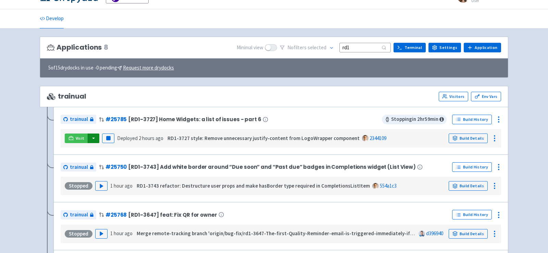  What do you see at coordinates (140, 138) in the screenshot?
I see `span: Deployed` at bounding box center [140, 138].